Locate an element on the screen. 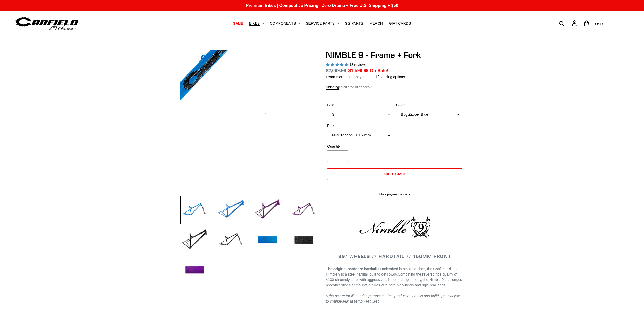 The height and width of the screenshot is (315, 644). span: BIKES is located at coordinates (254, 23).